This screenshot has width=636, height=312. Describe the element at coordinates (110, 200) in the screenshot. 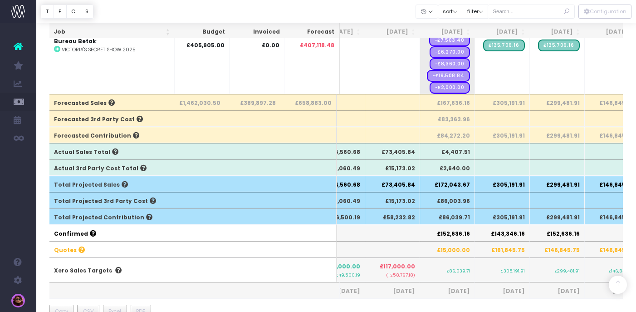

I see `th: Total Projected 3rd Party Cost` at that location.